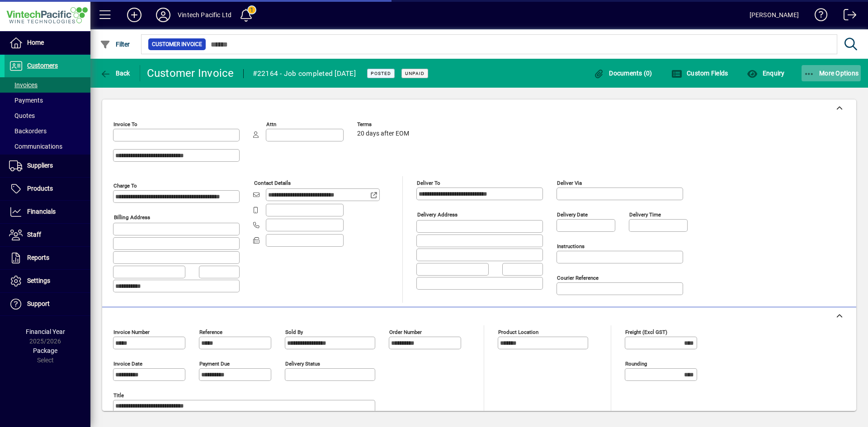 This screenshot has height=427, width=868. Describe the element at coordinates (47, 304) in the screenshot. I see `a: Support` at that location.